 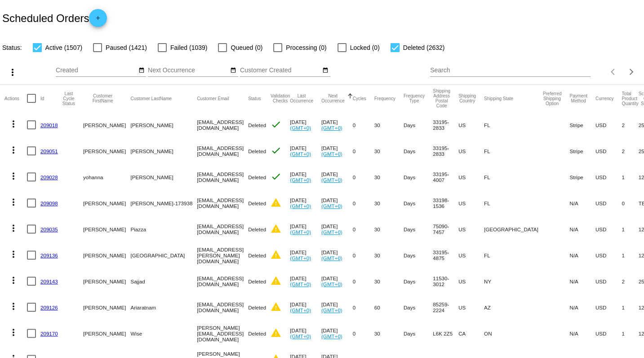 What do you see at coordinates (613, 72) in the screenshot?
I see `button: Previous page` at bounding box center [613, 72].